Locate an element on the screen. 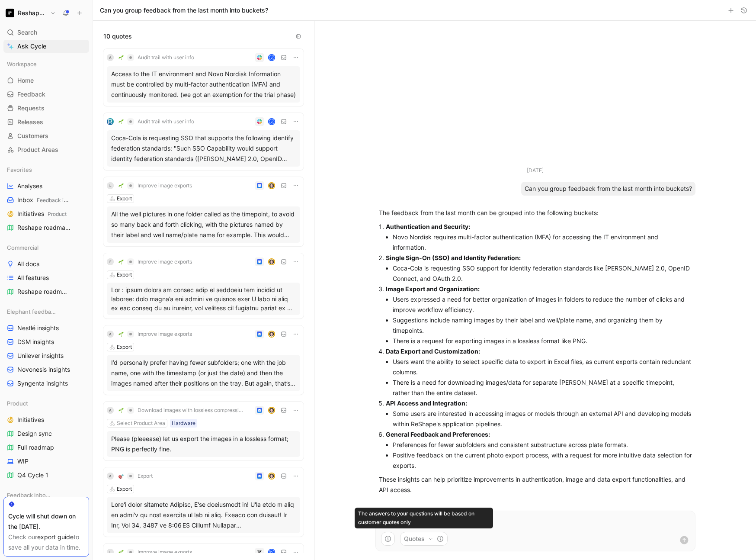 The image size is (756, 560). span: Syngenta insights is located at coordinates (42, 383).